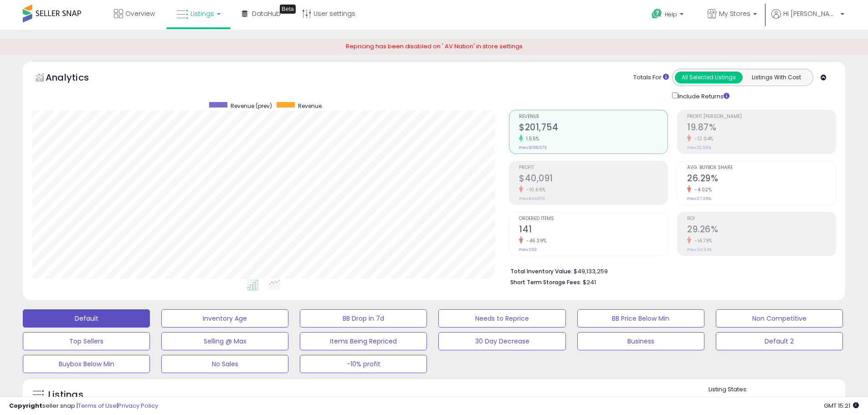 The height and width of the screenshot is (415, 868). I want to click on span: ROI, so click(761, 218).